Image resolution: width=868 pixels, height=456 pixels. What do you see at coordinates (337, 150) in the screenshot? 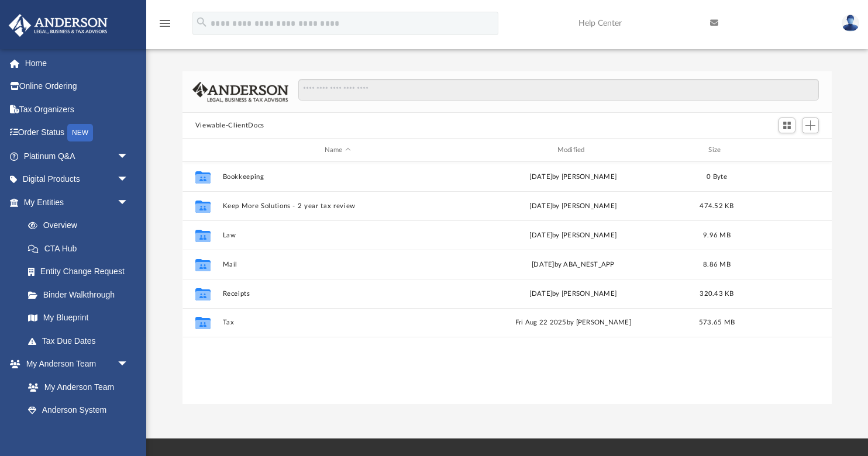
I see `div: Name` at bounding box center [337, 150].